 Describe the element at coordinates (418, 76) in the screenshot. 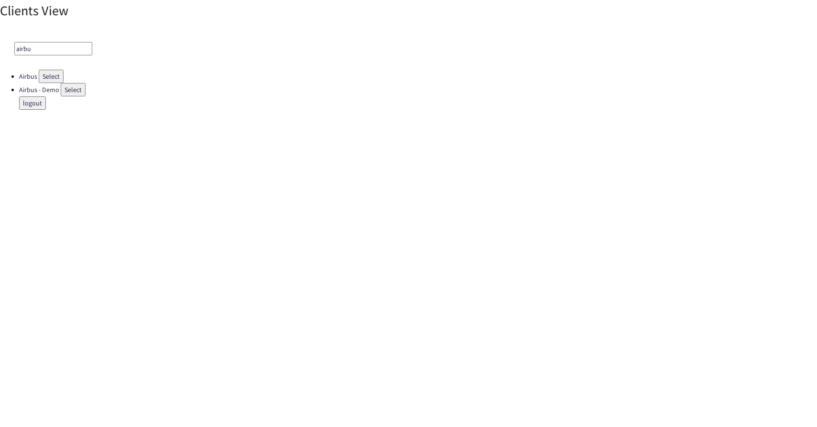

I see `li: Airbus` at that location.